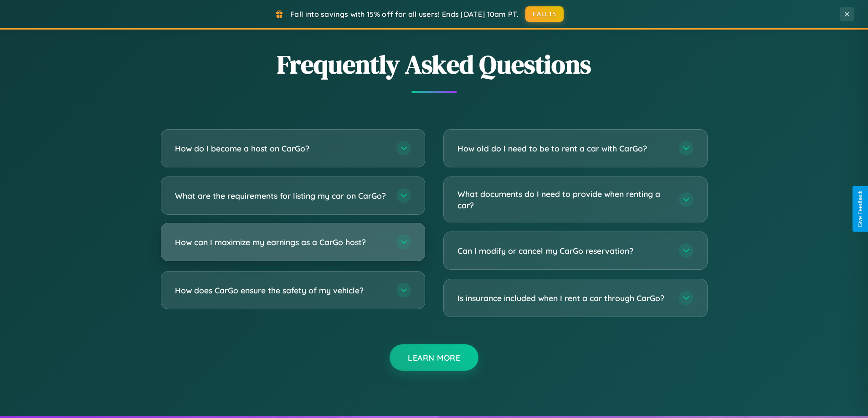 The height and width of the screenshot is (418, 868). I want to click on button: Learn More, so click(434, 357).